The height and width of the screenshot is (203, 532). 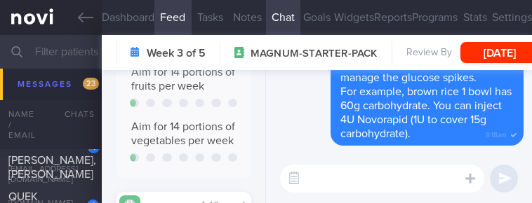 I want to click on span: MAGNUM-STARTER-PACK, so click(x=313, y=54).